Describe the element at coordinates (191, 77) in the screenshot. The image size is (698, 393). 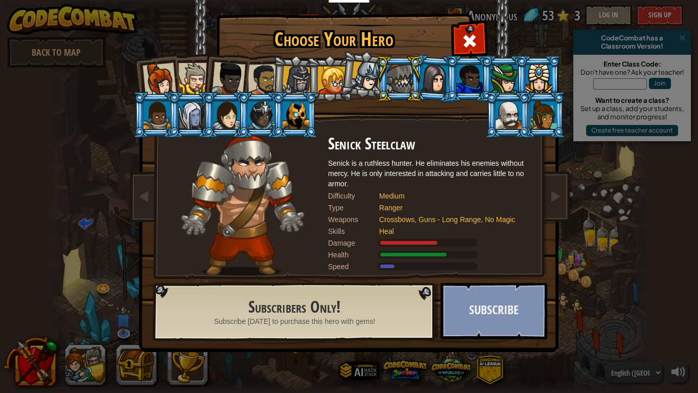
I see `li: Sir Tharin Thunderfist` at that location.